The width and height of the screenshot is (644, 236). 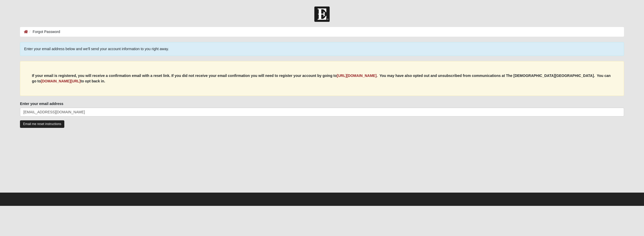 I want to click on li: Forgot Password, so click(x=44, y=32).